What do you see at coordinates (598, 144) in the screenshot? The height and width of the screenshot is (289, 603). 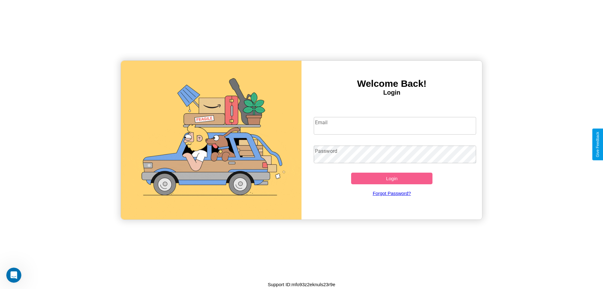 I see `div: Give Feedback` at bounding box center [598, 144].